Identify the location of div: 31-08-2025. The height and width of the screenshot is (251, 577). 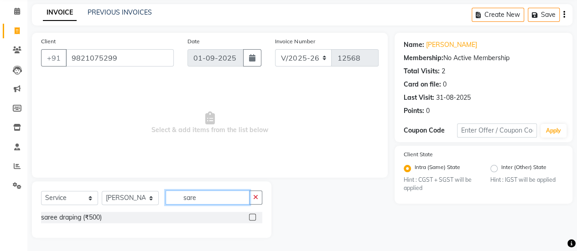
(453, 98).